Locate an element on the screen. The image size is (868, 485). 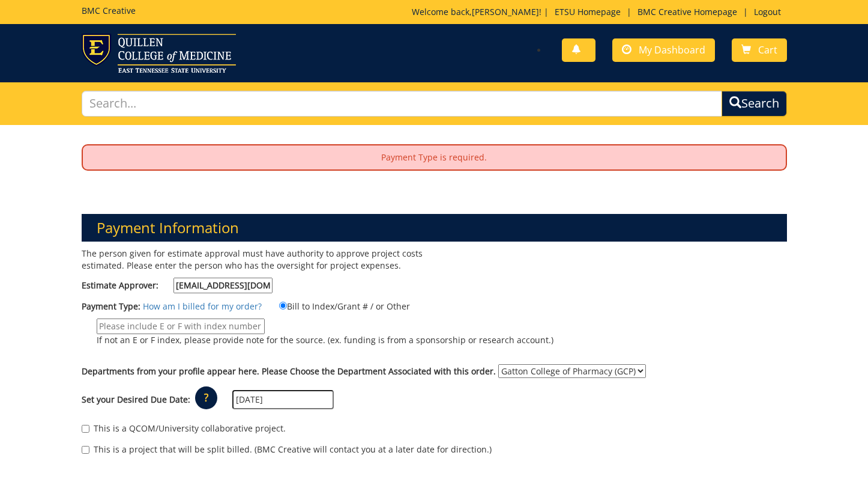
a: ETSU Homepage is located at coordinates (588, 12).